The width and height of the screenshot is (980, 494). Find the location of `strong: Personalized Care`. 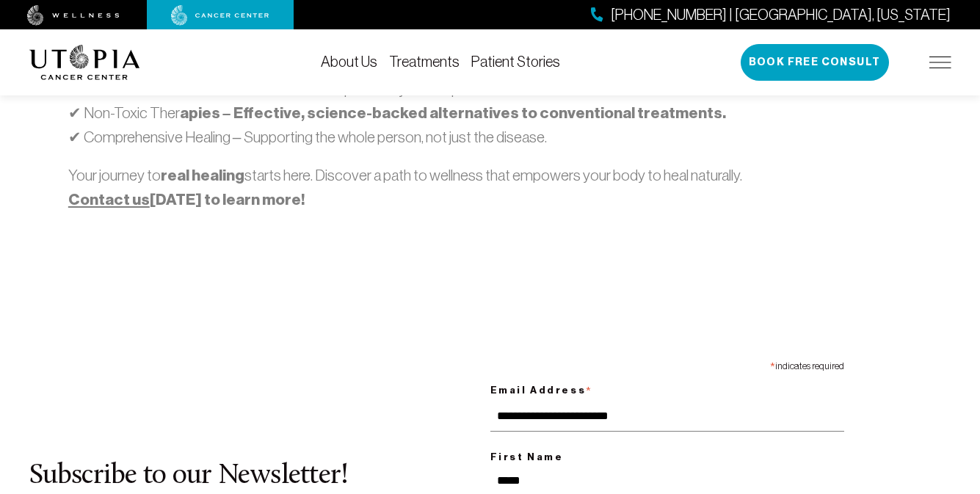

strong: Personalized Care is located at coordinates (150, 89).